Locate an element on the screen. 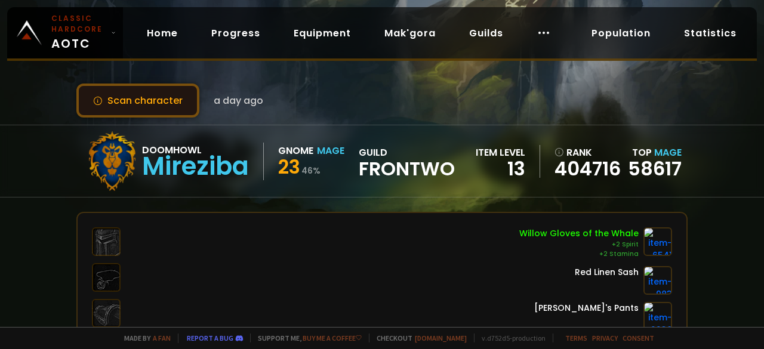 The height and width of the screenshot is (349, 764). div: +2 Spirit is located at coordinates (579, 245).